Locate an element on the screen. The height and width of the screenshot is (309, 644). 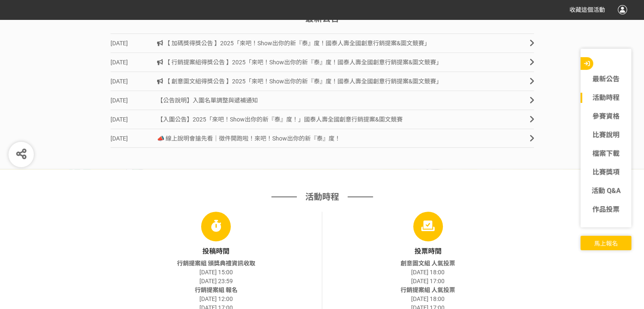
span: 收藏這個活動 is located at coordinates (587, 9).